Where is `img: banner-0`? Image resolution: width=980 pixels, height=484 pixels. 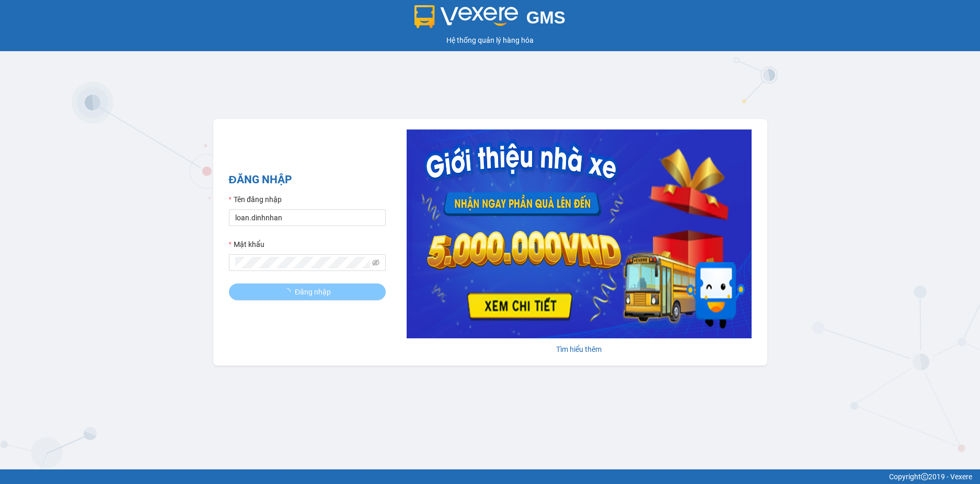 img: banner-0 is located at coordinates (580, 234).